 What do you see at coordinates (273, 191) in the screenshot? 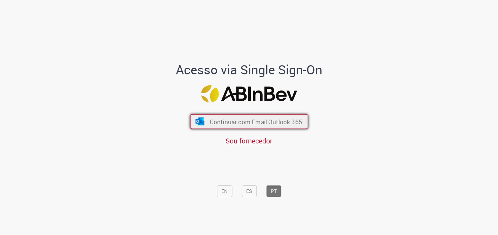
I see `button: PT` at bounding box center [273, 191].